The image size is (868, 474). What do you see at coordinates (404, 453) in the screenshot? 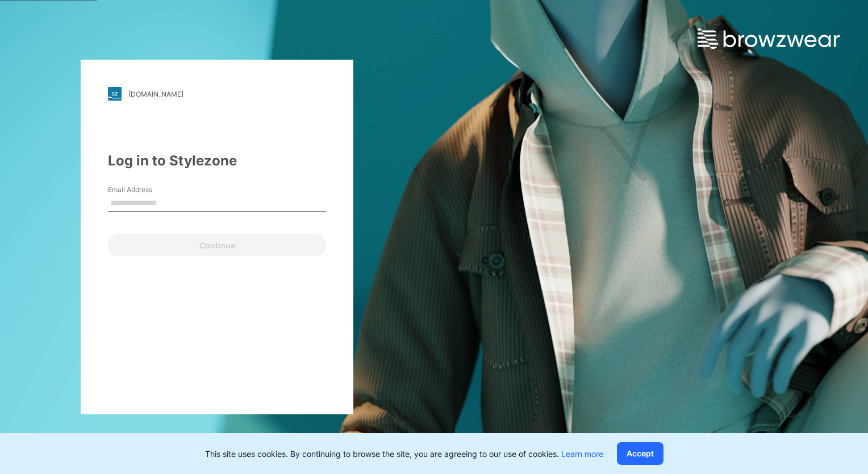
I see `p: This site uses cookies. By continuing to browse the site, you are agreeing to our use of cookies.` at bounding box center [404, 453].